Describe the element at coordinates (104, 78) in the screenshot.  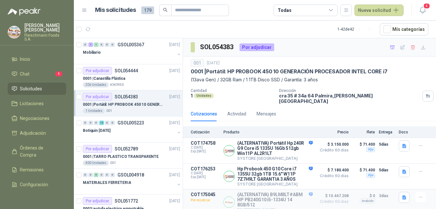
I see `p: 0001 | Canastilla Plástica` at that location.